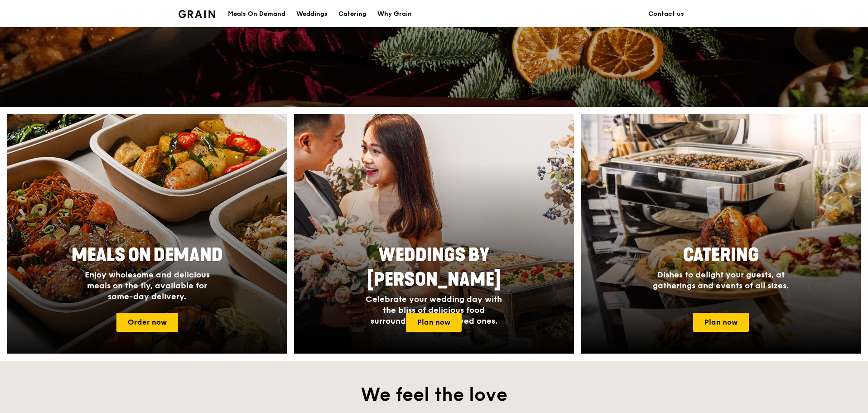 This screenshot has height=413, width=868. What do you see at coordinates (721, 234) in the screenshot?
I see `a: CateringDishes to delight your guests, at gatherings and events of all sizes.Plan now` at bounding box center [721, 234].